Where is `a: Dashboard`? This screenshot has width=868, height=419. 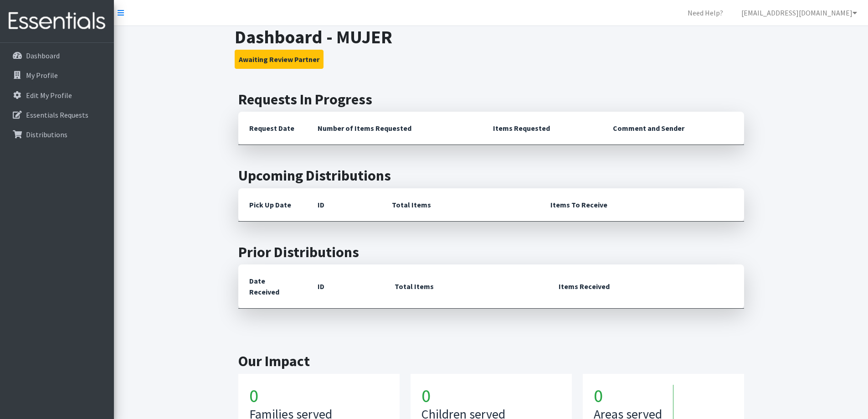 a: Dashboard is located at coordinates (57, 55).